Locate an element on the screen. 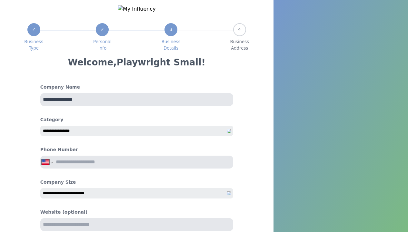  img: My Influency is located at coordinates (137, 9).